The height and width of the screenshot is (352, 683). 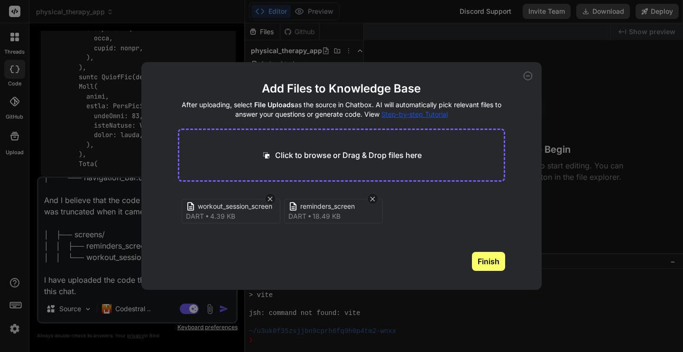 What do you see at coordinates (326, 216) in the screenshot?
I see `span: 18.49 KB` at bounding box center [326, 216].